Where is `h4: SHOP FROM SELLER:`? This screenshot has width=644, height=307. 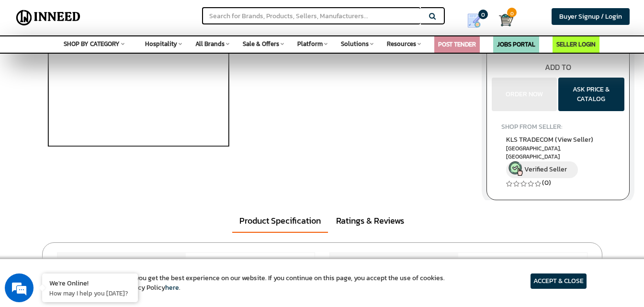 h4: SHOP FROM SELLER: is located at coordinates (558, 127).